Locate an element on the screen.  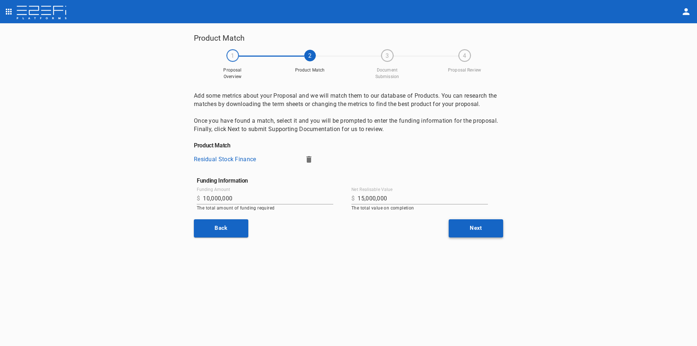
p: The total amount of funding required is located at coordinates (265, 208).